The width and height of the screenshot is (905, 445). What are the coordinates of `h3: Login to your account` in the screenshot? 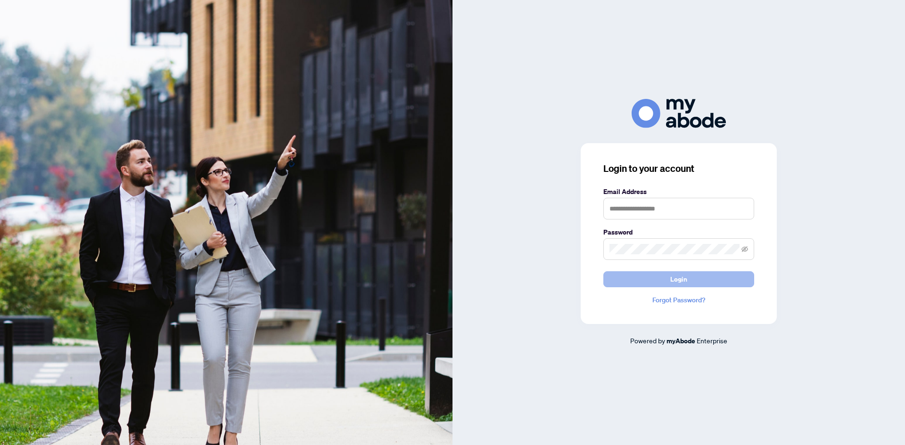 It's located at (679, 169).